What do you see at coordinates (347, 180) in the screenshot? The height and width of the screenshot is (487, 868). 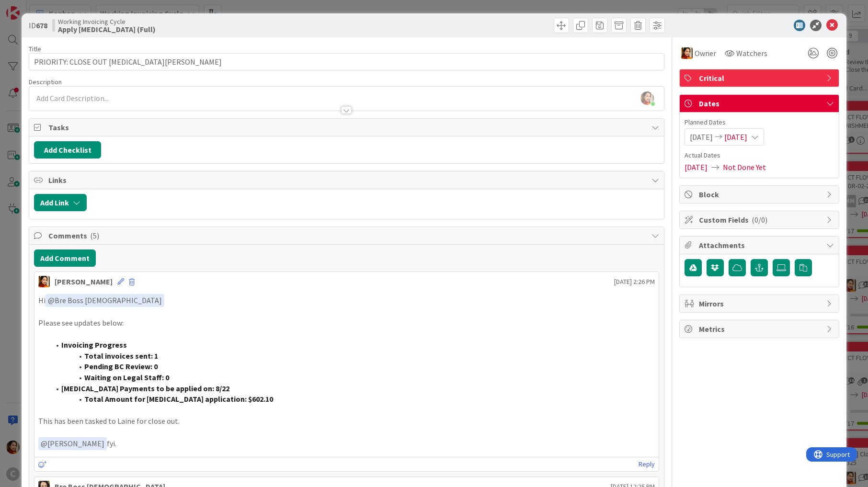 I see `span: Links` at bounding box center [347, 180].